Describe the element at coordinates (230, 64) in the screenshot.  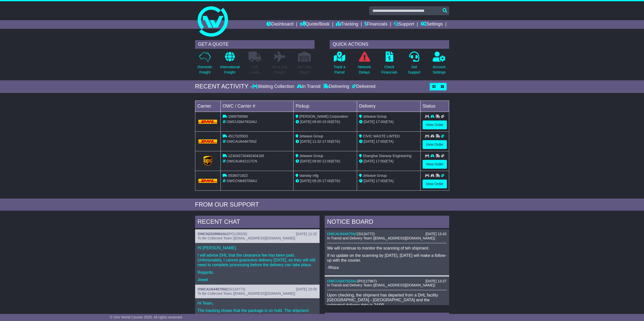
I see `a: InternationalFreight` at that location.